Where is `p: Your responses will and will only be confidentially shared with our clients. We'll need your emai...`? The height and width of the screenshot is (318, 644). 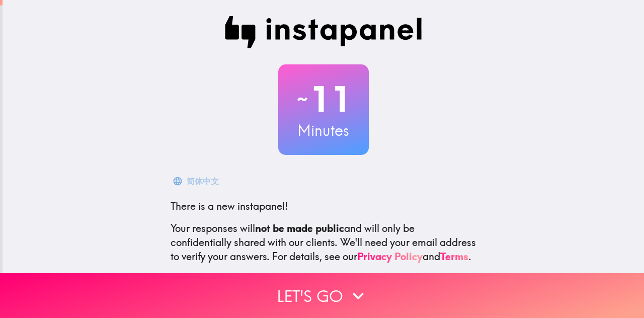
p: Your responses will and will only be confidentially shared with our clients. We'll need your emai... is located at coordinates (324, 242).